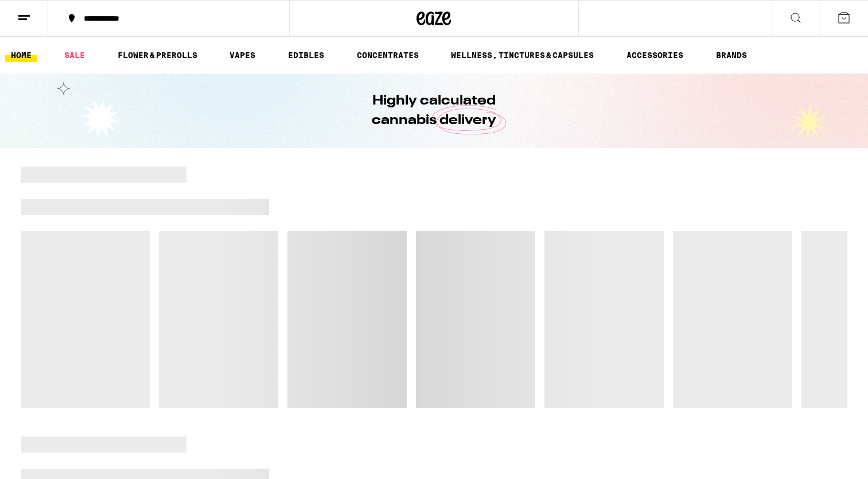 The width and height of the screenshot is (868, 479). What do you see at coordinates (388, 55) in the screenshot?
I see `a: CONCENTRATES` at bounding box center [388, 55].